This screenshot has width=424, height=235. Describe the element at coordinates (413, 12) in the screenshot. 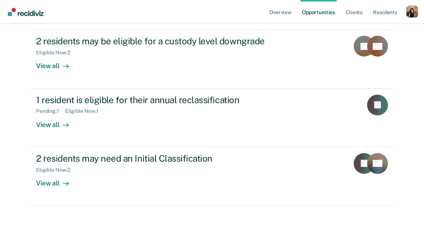

I see `button: Profile dropdown button` at that location.